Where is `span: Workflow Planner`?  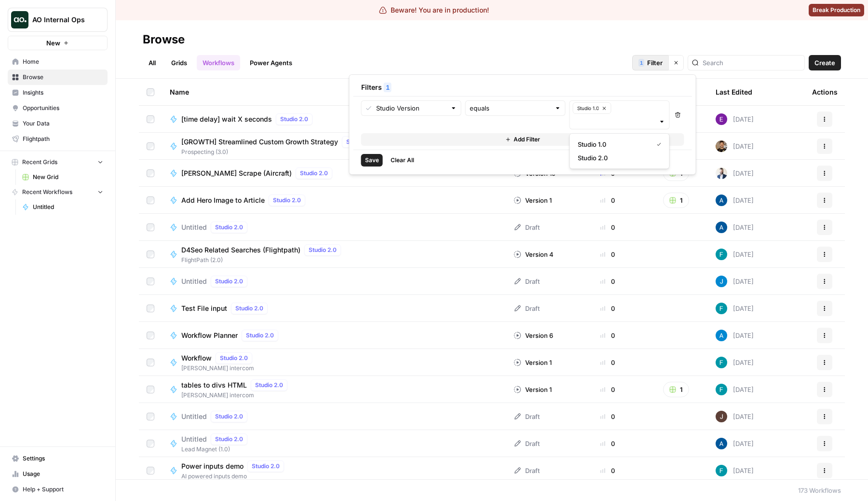 span: Workflow Planner is located at coordinates (209, 335).